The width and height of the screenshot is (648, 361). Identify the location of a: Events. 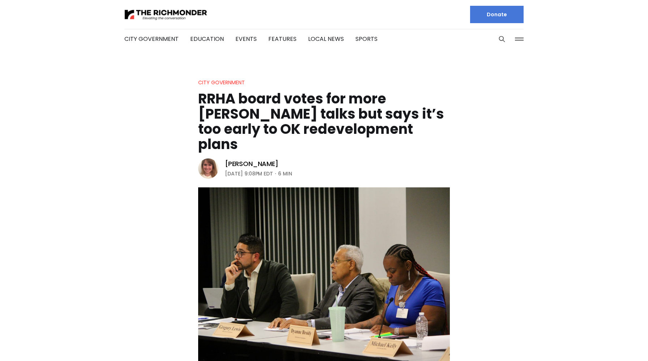
(246, 39).